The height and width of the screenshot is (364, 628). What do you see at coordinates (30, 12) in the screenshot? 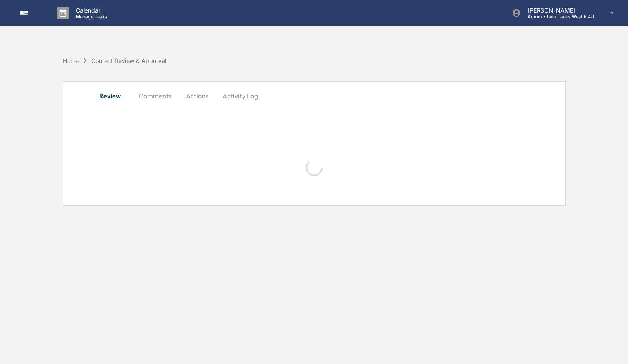
I see `img: logo` at bounding box center [30, 12].